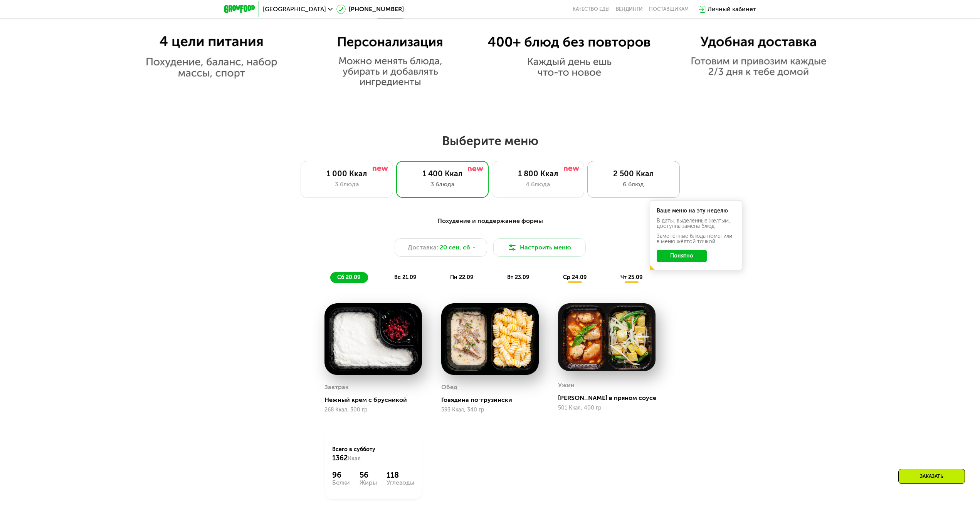 The image size is (980, 510). What do you see at coordinates (539, 248) in the screenshot?
I see `button: Настроить меню` at bounding box center [539, 248].